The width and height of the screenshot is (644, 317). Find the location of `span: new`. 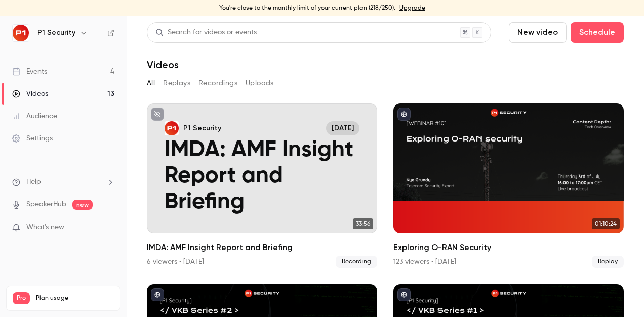

span: new is located at coordinates (83, 205).